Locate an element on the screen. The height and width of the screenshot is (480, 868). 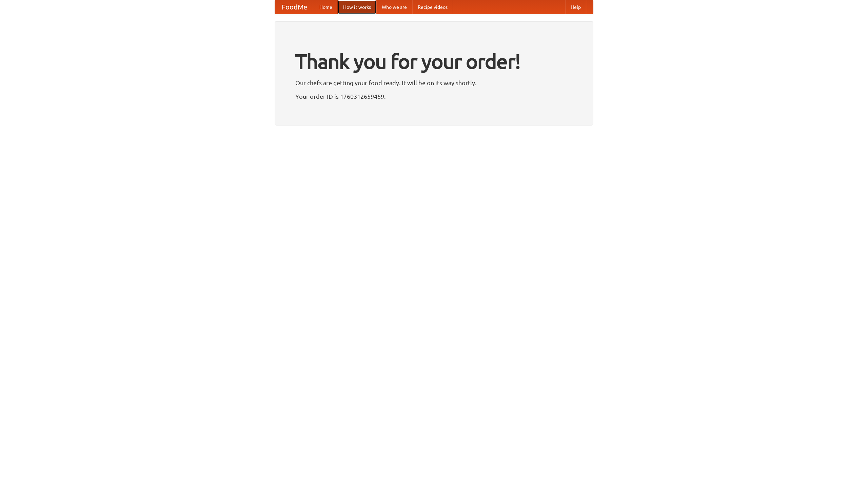
a: Help is located at coordinates (576, 7).